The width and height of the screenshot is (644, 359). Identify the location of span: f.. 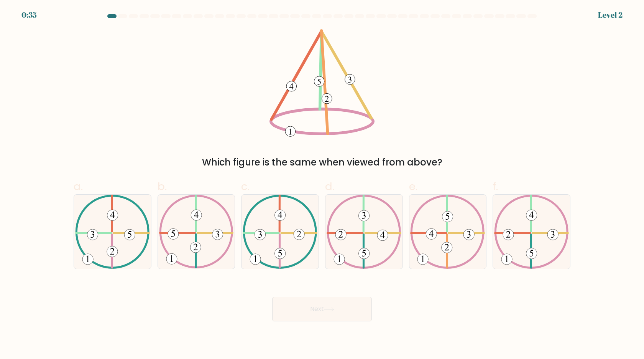
(495, 186).